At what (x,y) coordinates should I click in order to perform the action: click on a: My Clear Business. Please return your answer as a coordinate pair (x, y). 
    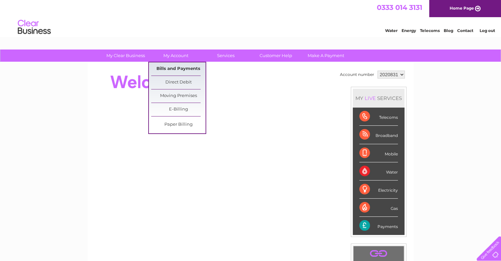
    Looking at the image, I should click on (126, 55).